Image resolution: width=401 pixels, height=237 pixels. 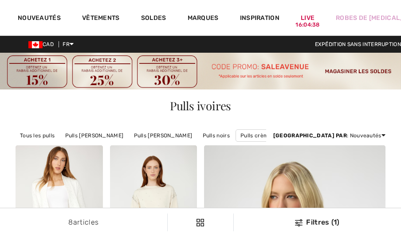 What do you see at coordinates (259, 19) in the screenshot?
I see `span: Inspiration` at bounding box center [259, 19].